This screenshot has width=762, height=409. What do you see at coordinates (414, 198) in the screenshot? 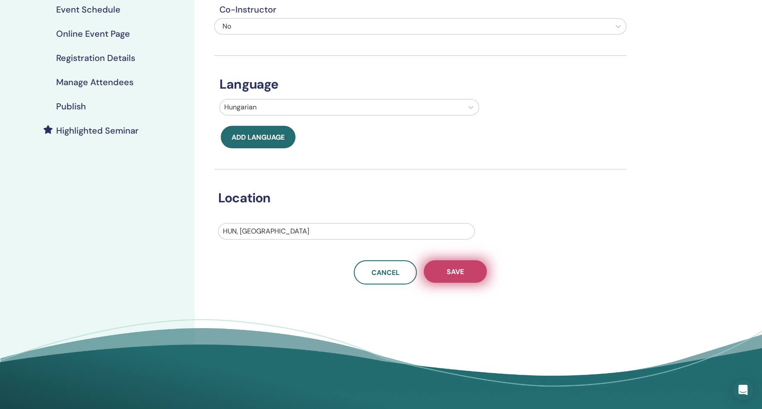
I see `h3: Location` at bounding box center [414, 198].